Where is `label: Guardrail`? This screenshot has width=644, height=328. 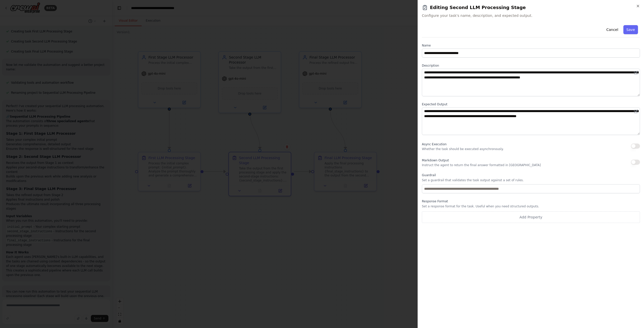
label: Guardrail is located at coordinates (531, 175).